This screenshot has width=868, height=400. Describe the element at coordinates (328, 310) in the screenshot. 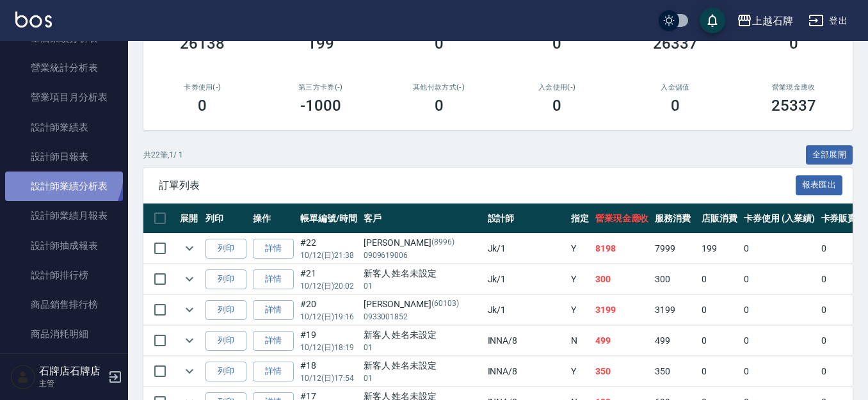

I see `td: #20` at that location.